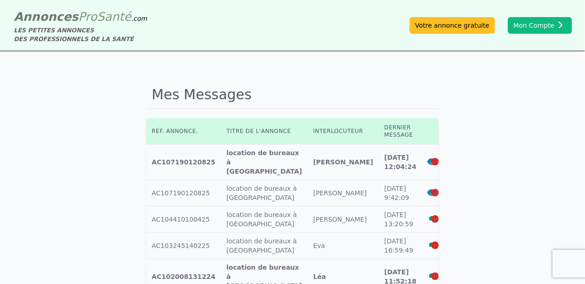 The image size is (585, 284). What do you see at coordinates (343, 131) in the screenshot?
I see `th: Interlocuteur` at bounding box center [343, 131].